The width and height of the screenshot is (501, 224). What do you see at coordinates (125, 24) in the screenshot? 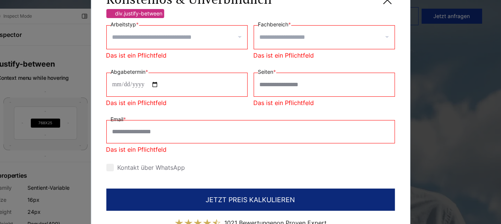
I see `label: Arbeitstyp` at bounding box center [125, 24].